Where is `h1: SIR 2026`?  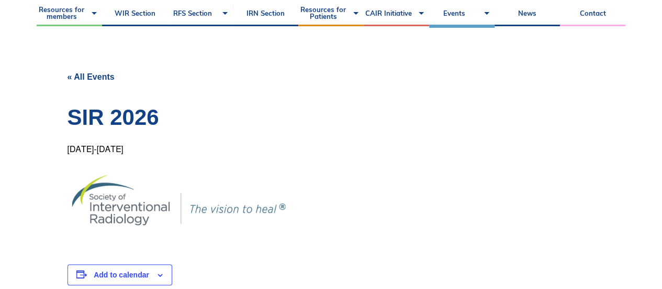 h1: SIR 2026 is located at coordinates (331, 117).